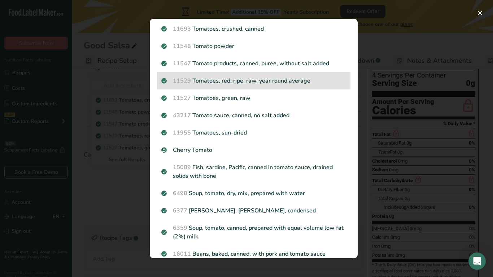 This screenshot has width=493, height=277. I want to click on p: Tomatoes, crushed, canned, so click(254, 29).